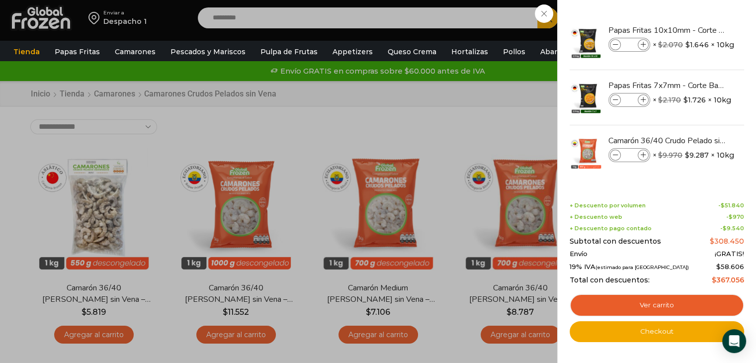 The width and height of the screenshot is (756, 363). I want to click on a: Ver carrito, so click(657, 305).